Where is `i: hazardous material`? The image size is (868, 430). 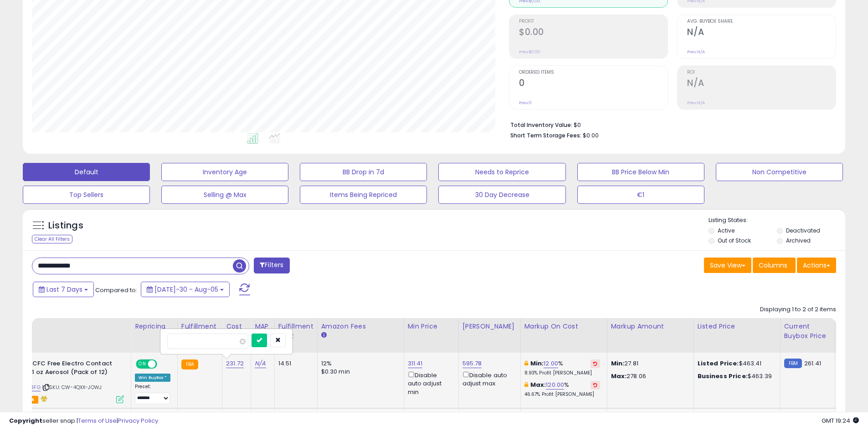
i: hazardous material is located at coordinates (43, 399).